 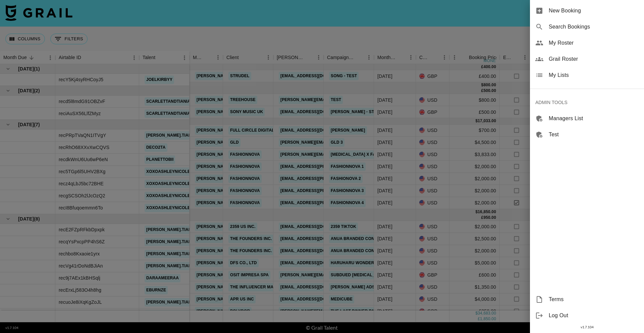 What do you see at coordinates (587, 299) in the screenshot?
I see `div: Terms` at bounding box center [587, 299].